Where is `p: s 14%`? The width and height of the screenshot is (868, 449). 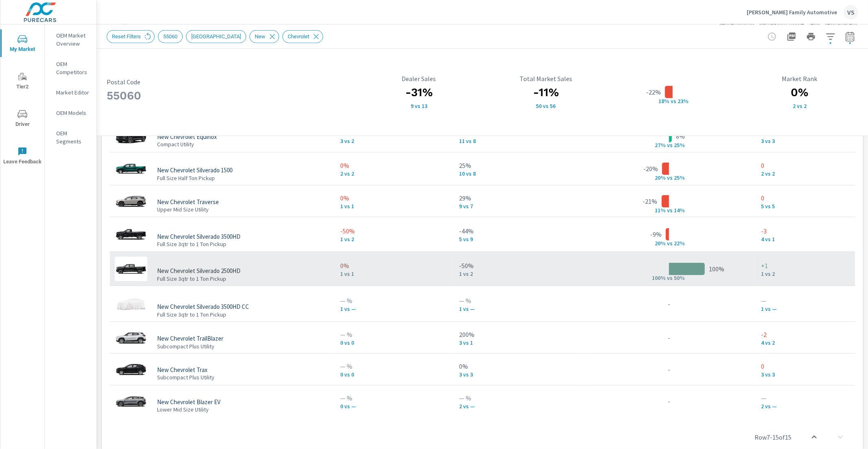
p: s 14% is located at coordinates (679, 210).